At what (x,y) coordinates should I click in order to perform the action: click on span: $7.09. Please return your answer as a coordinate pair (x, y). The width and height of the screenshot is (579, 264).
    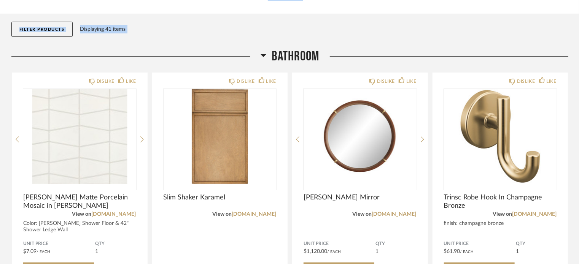
    Looking at the image, I should click on (30, 252).